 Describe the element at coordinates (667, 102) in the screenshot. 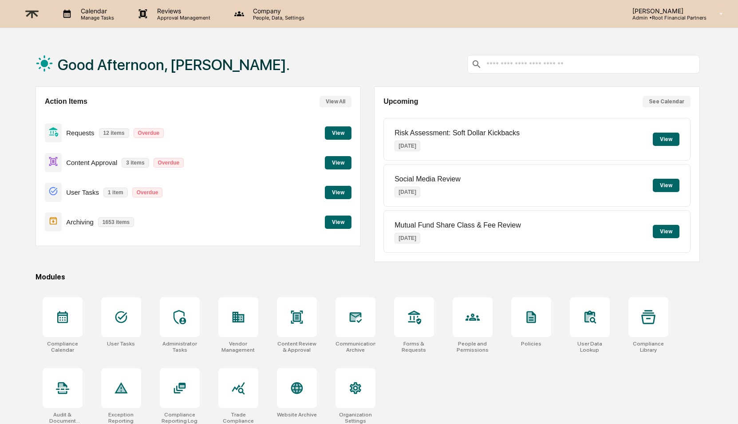

I see `a: See Calendar` at that location.